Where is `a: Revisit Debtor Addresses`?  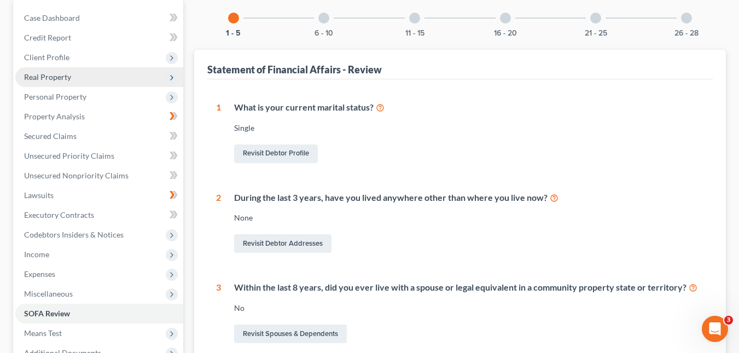
a: Revisit Debtor Addresses is located at coordinates (283, 243).